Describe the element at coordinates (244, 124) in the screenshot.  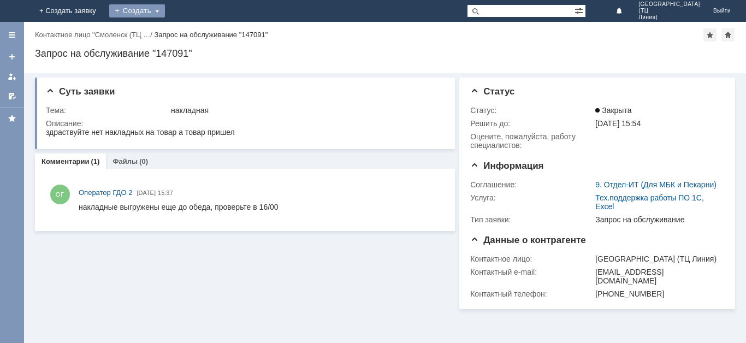
I see `div: Описание:` at that location.